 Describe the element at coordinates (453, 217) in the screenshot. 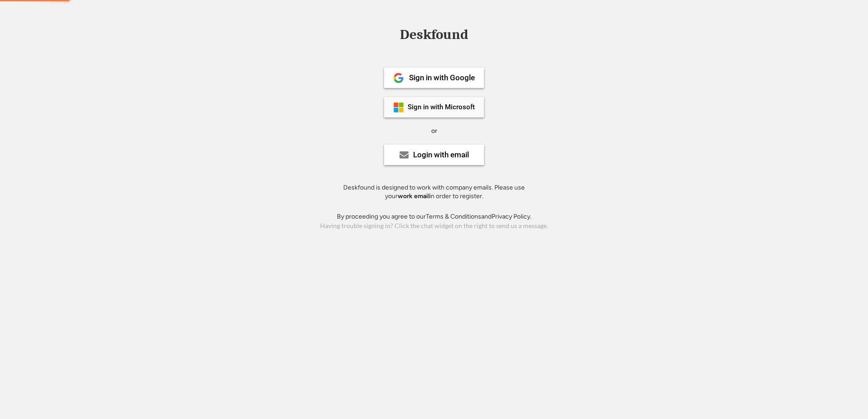

I see `a: Terms & Conditions` at that location.